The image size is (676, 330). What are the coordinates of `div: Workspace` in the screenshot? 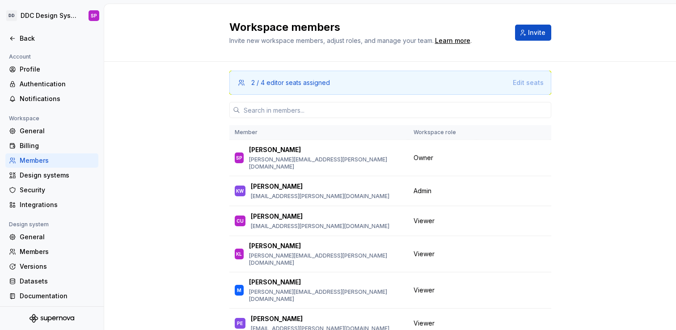 It's located at (24, 118).